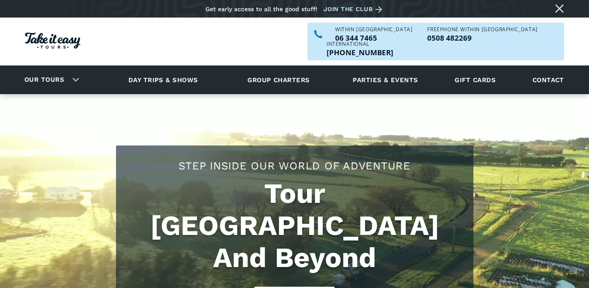 The image size is (589, 288). Describe the element at coordinates (559, 9) in the screenshot. I see `a: Close message` at that location.